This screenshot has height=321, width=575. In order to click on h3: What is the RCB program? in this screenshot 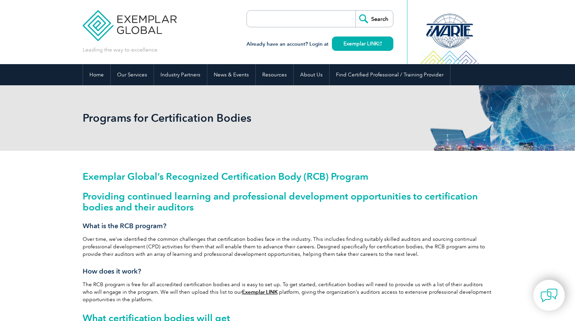, I will do `click(287, 226)`.